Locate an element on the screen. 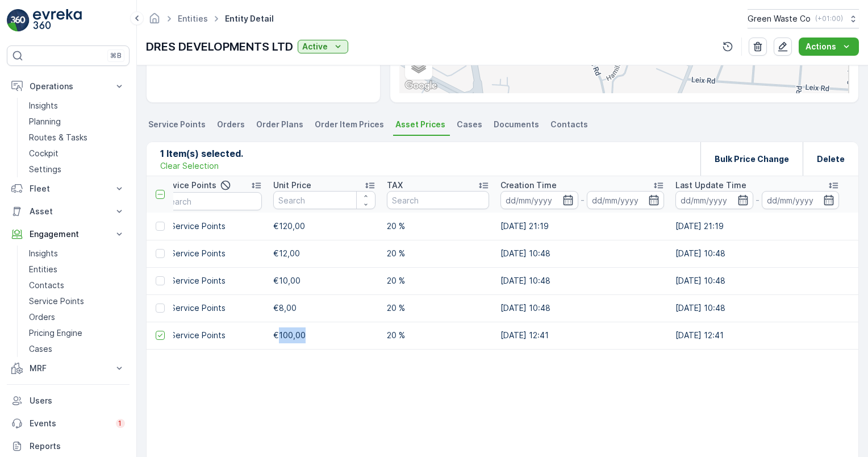 The image size is (868, 457). a: Cases is located at coordinates (77, 349).